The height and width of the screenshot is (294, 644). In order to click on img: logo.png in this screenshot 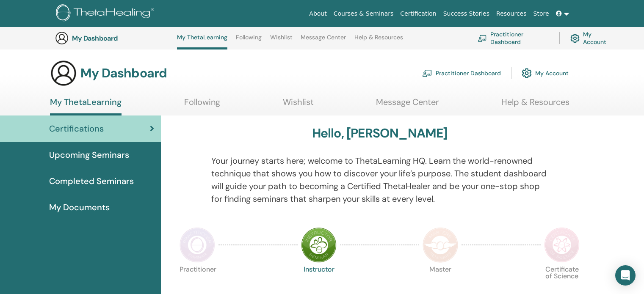, I will do `click(106, 14)`.